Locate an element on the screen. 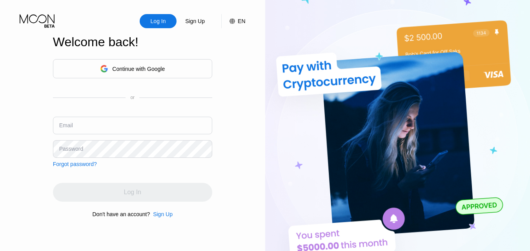  div: Email is located at coordinates (66, 125).